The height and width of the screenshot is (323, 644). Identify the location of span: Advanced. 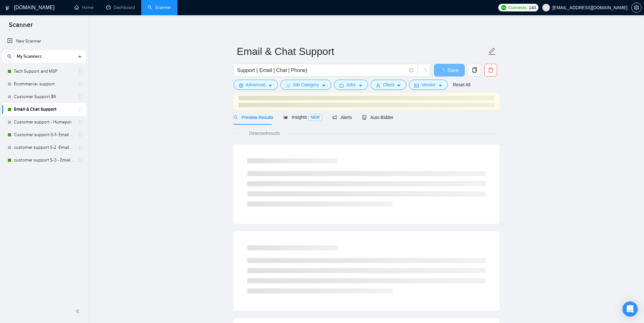
(256, 85).